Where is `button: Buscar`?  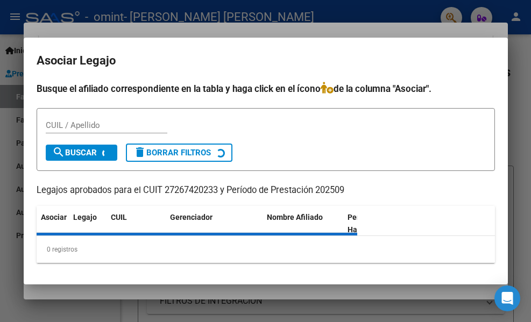 button: Buscar is located at coordinates (81, 153).